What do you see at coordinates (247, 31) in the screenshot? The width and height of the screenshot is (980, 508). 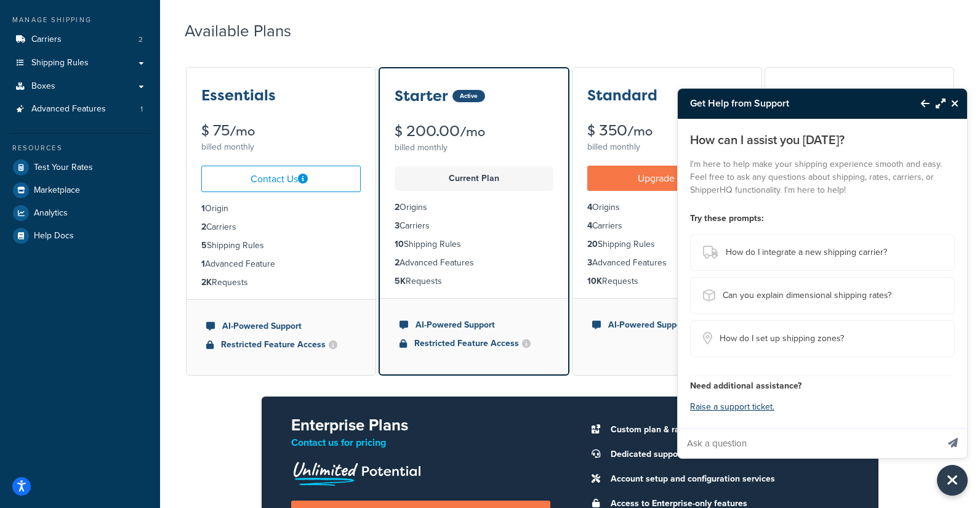 I see `h2: Available Plans` at bounding box center [247, 31].